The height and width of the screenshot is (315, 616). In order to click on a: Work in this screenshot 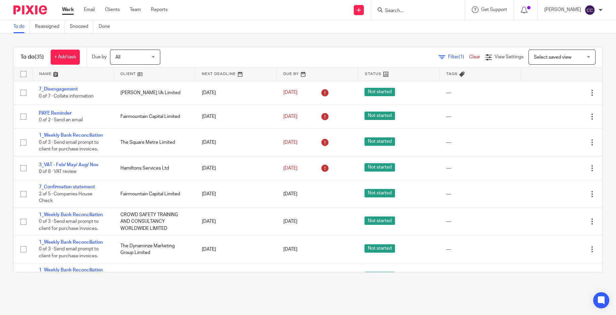, I will do `click(68, 10)`.